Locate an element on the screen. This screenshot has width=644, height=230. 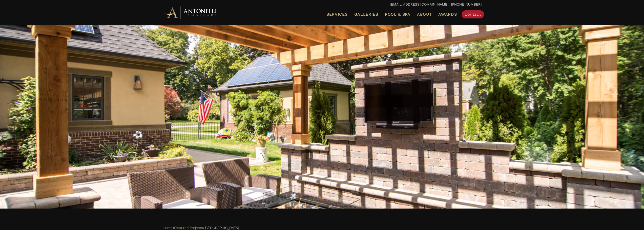
a: Contact is located at coordinates (473, 15).